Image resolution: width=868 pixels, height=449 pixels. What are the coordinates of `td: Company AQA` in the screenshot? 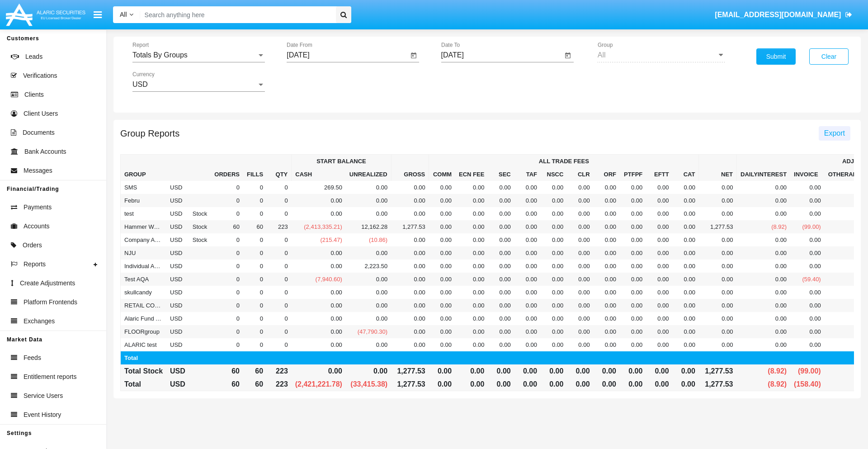 It's located at (144, 240).